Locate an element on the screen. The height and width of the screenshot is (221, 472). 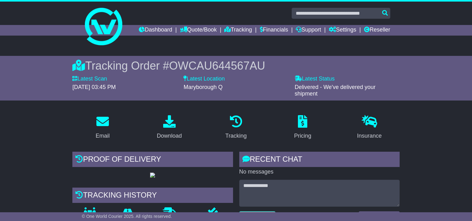
div: Pricing is located at coordinates (302, 136).